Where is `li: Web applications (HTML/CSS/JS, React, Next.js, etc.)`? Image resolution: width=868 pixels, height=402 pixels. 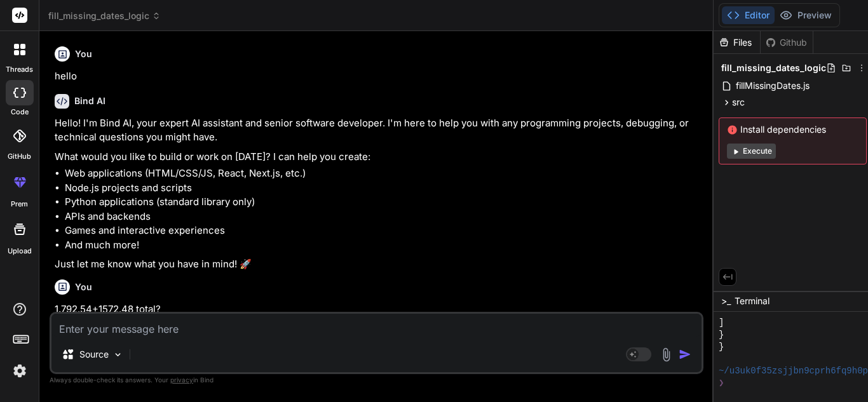 li: Web applications (HTML/CSS/JS, React, Next.js, etc.) is located at coordinates (382, 174).